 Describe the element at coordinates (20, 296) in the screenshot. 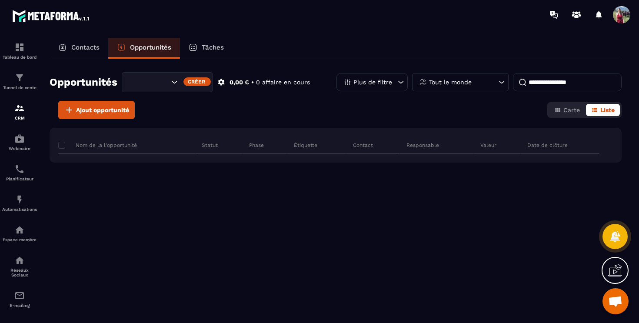

I see `img: email` at that location.